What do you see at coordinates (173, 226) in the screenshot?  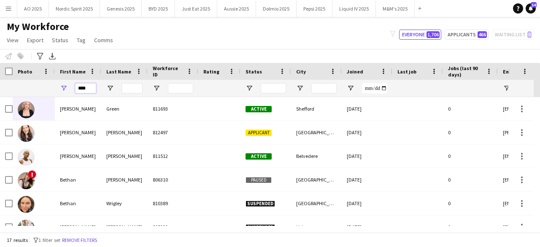 I see `div: 805122` at bounding box center [173, 226].